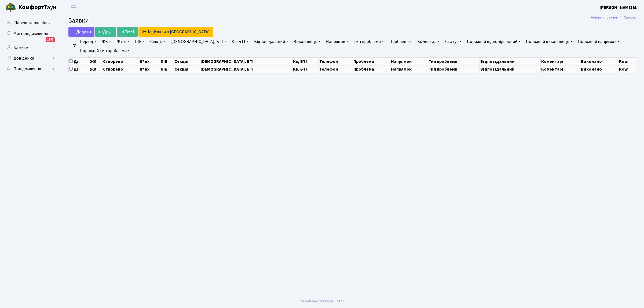 This screenshot has width=644, height=308. What do you see at coordinates (307, 42) in the screenshot?
I see `a: Виконавець` at bounding box center [307, 42].